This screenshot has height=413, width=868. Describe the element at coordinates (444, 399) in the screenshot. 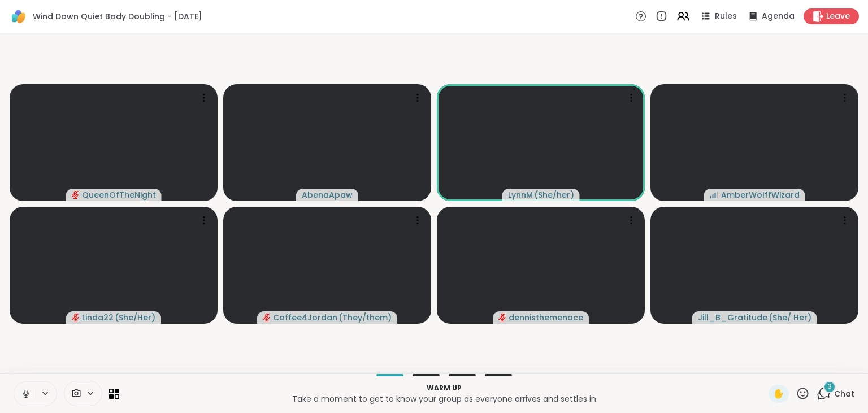

I see `p: Take a moment to get to know your group as everyone arrives and settles in` at that location.